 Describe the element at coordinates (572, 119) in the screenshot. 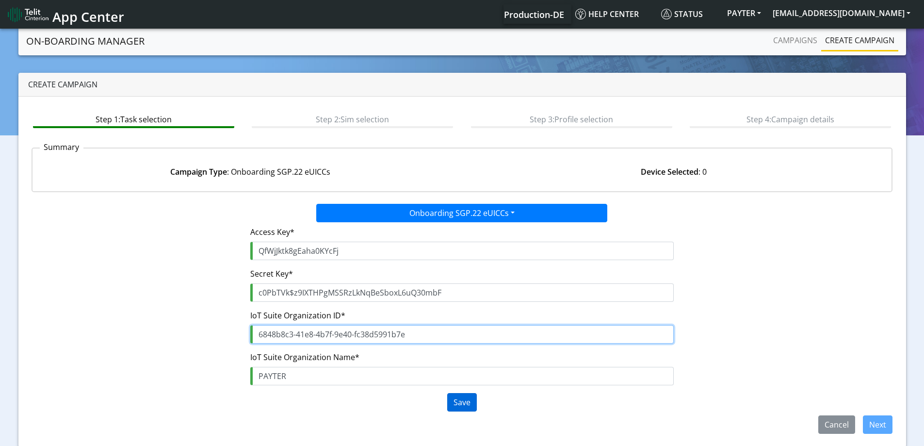

I see `btn: Step 3: Profile selection` at that location.